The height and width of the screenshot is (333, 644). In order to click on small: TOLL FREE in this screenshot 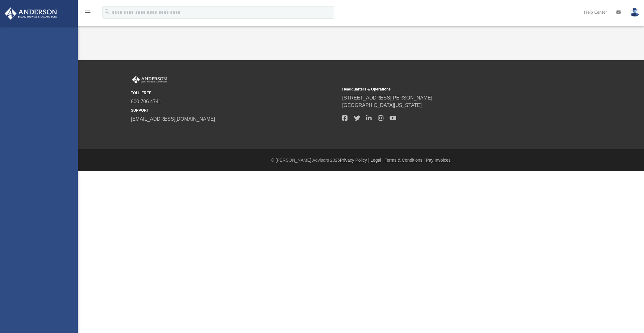, I will do `click(234, 93)`.